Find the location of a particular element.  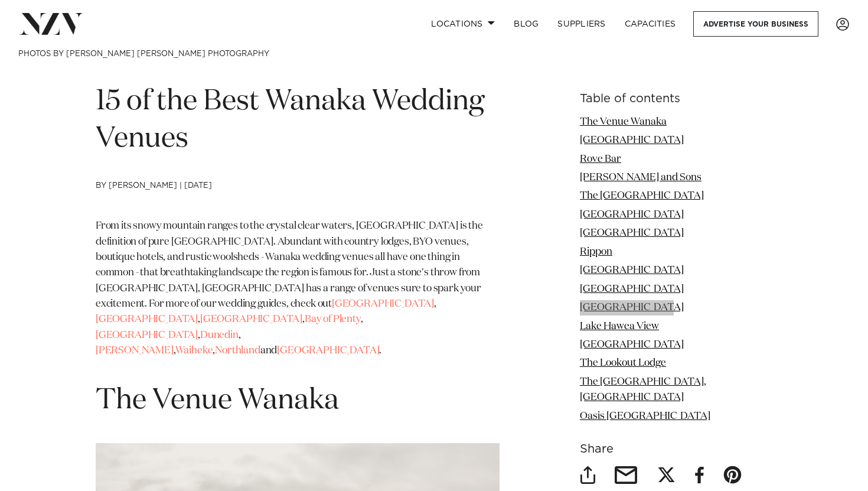

a: Waiheke is located at coordinates (194, 350).